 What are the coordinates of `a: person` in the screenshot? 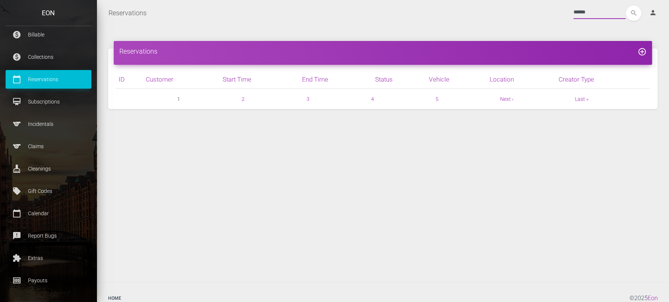 It's located at (653, 13).